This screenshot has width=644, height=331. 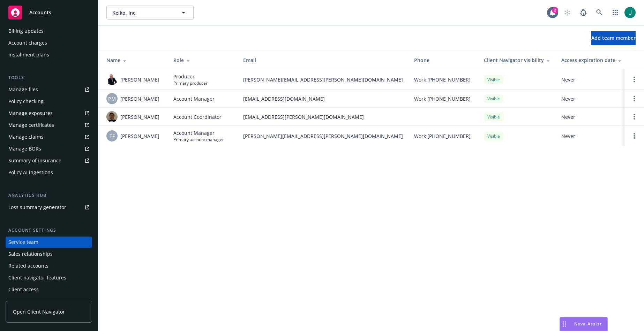 I want to click on div: Client navigator features, so click(x=37, y=278).